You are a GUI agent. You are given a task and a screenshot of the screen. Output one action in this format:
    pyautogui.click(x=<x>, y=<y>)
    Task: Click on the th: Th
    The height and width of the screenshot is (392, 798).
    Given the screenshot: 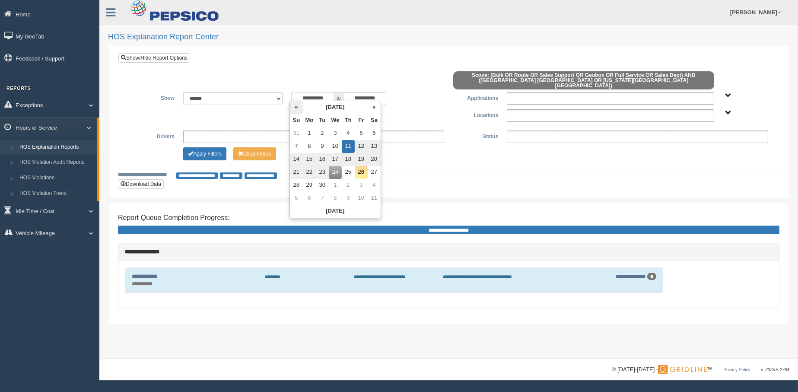 What is the action you would take?
    pyautogui.click(x=348, y=121)
    